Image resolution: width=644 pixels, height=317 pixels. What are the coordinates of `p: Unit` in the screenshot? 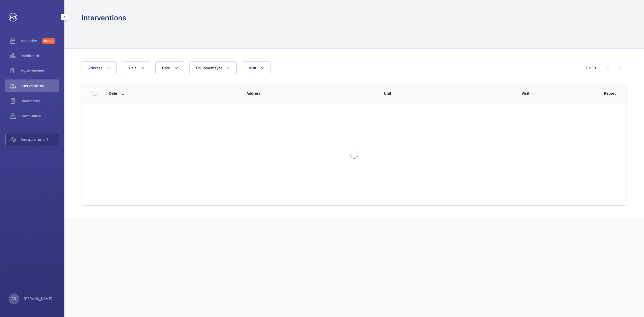 It's located at (448, 93).